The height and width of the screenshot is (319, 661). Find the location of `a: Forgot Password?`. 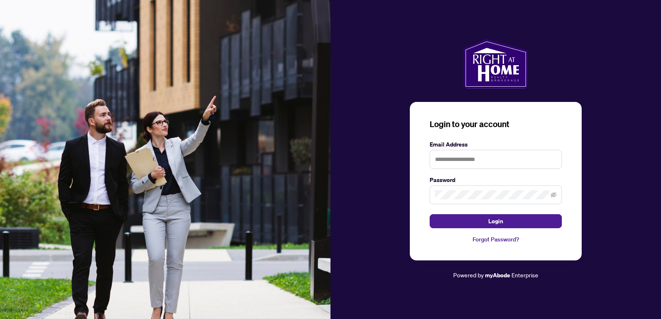

a: Forgot Password? is located at coordinates (495, 239).